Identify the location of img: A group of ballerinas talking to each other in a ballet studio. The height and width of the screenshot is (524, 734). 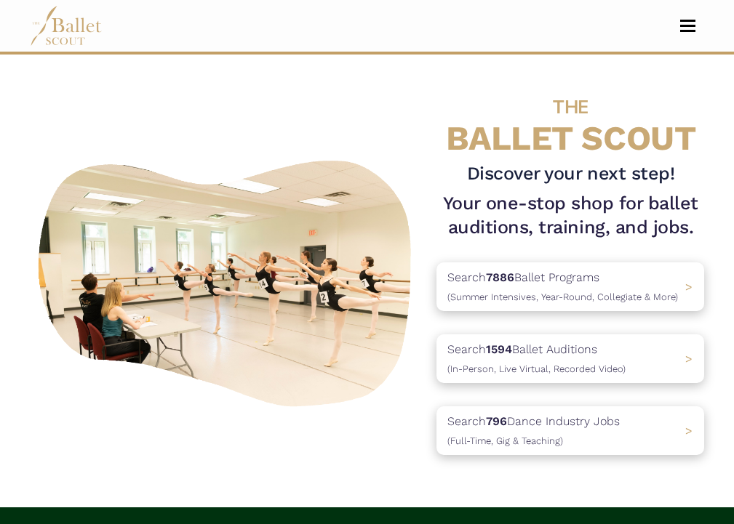
(228, 281).